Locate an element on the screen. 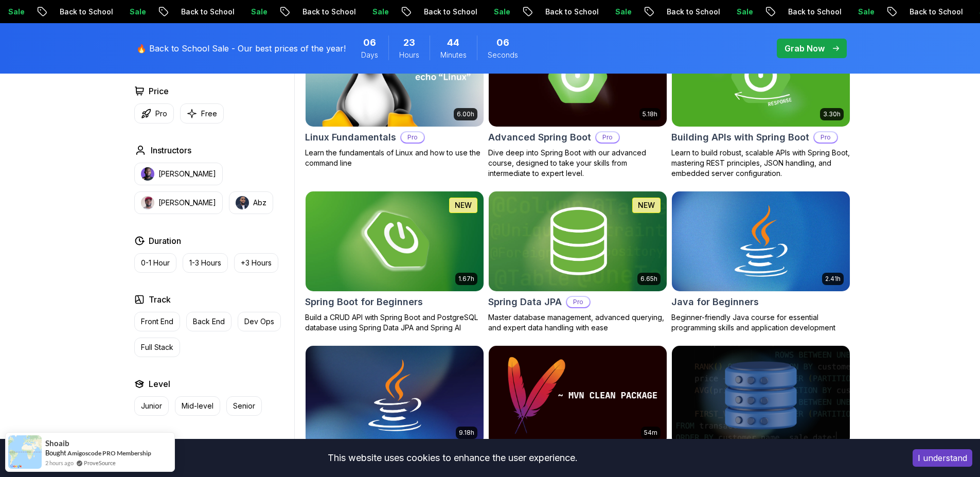 The image size is (980, 477). p: +3 Hours is located at coordinates (257, 263).